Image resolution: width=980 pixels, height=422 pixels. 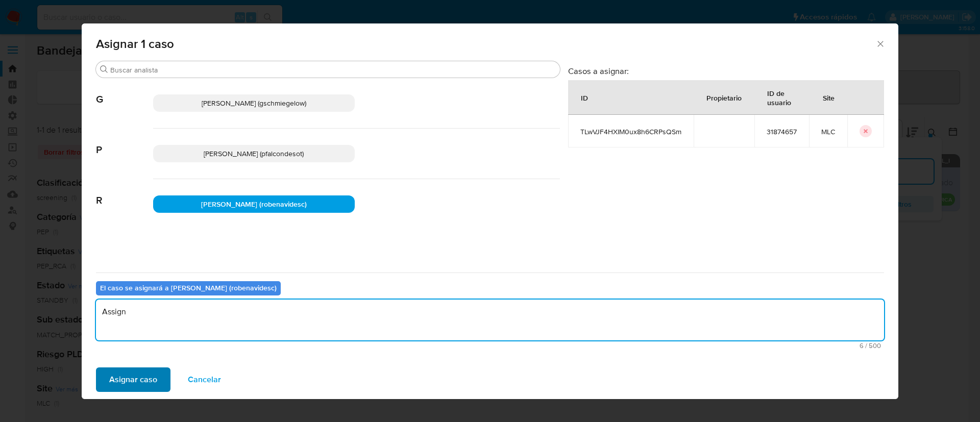 What do you see at coordinates (828, 132) in the screenshot?
I see `span: MLC` at bounding box center [828, 132].